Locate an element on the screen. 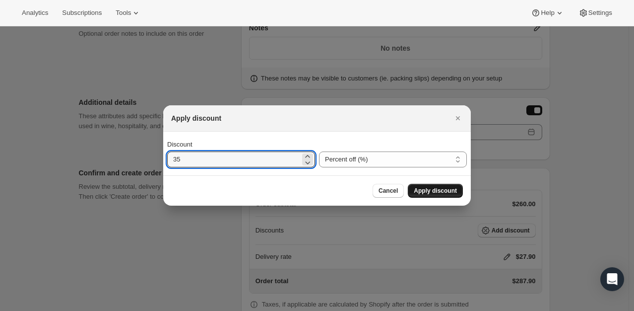 This screenshot has width=634, height=311. button: Subscriptions is located at coordinates (82, 13).